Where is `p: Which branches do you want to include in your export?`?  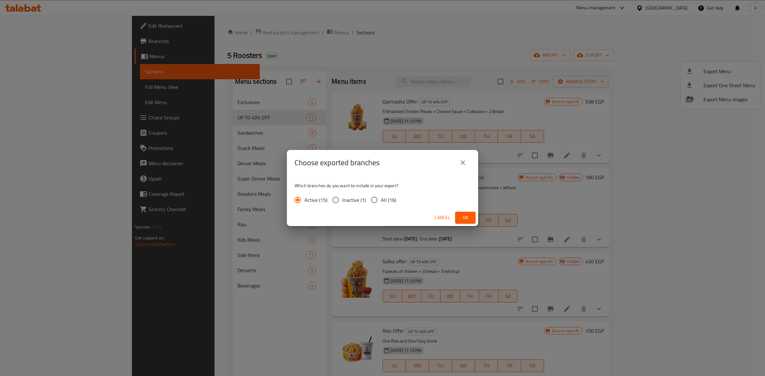
p: Which branches do you want to include in your export? is located at coordinates (382, 186).